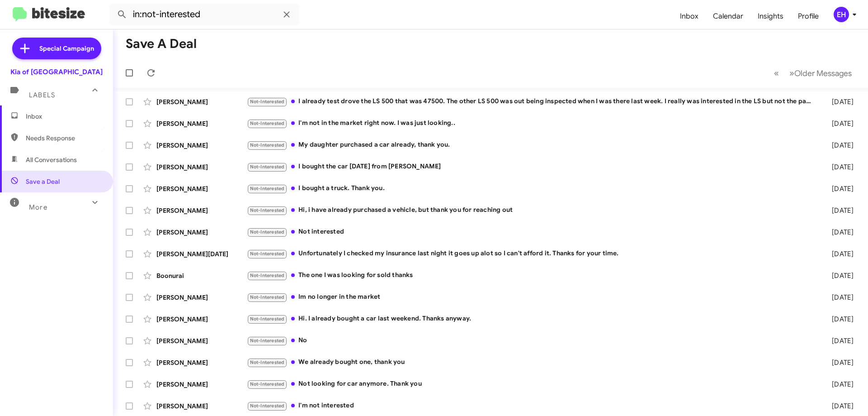 The height and width of the screenshot is (416, 868). What do you see at coordinates (842, 14) in the screenshot?
I see `div: EH` at bounding box center [842, 14].